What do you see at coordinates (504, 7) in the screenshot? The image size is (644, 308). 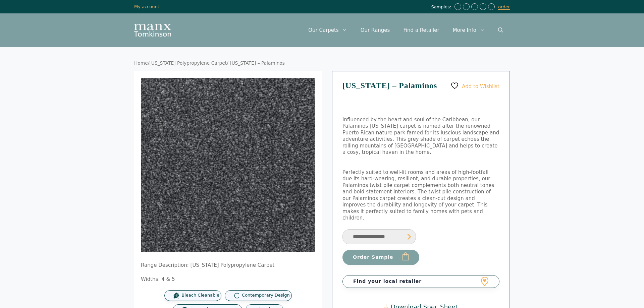 I see `a: order` at bounding box center [504, 7].